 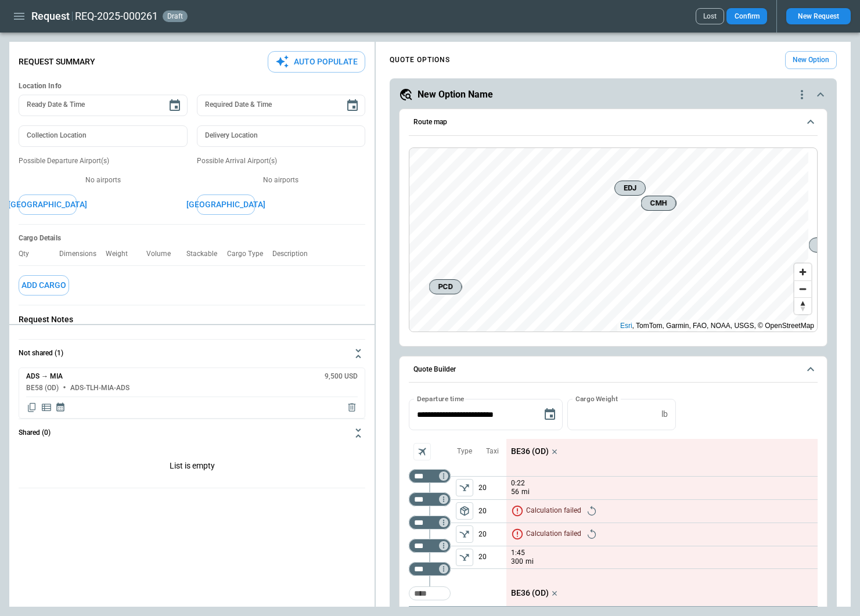 What do you see at coordinates (44, 376) in the screenshot?
I see `h6: ADS → MIA` at bounding box center [44, 376].